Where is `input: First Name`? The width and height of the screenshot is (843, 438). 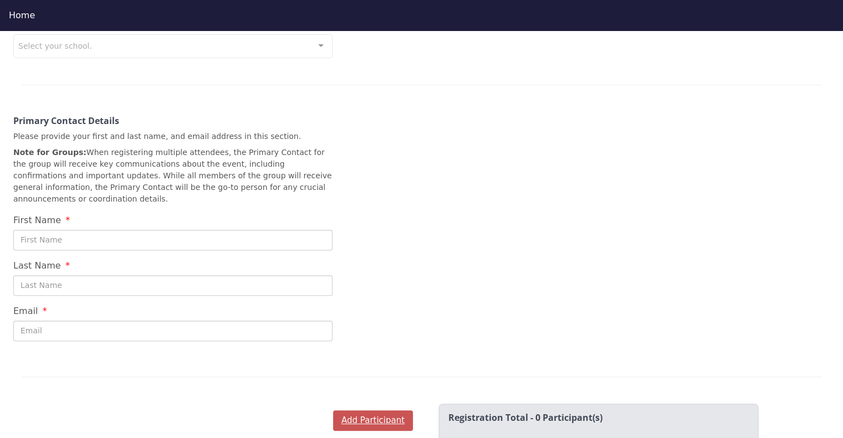 input: First Name is located at coordinates (173, 240).